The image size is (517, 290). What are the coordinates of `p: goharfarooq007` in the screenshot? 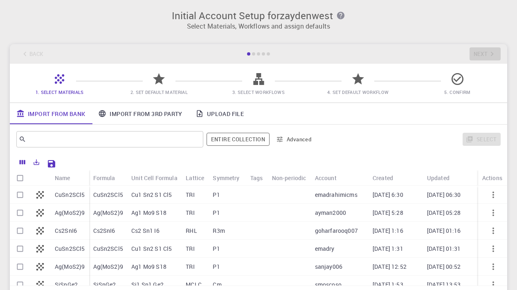 It's located at (336, 231).